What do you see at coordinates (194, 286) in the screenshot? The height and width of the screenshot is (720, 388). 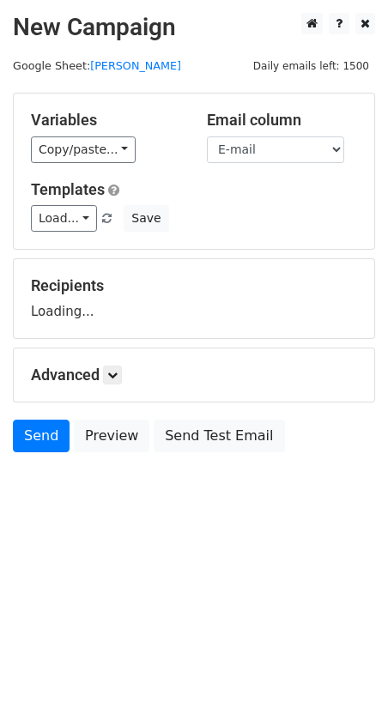 I see `h5: Recipients` at bounding box center [194, 286].